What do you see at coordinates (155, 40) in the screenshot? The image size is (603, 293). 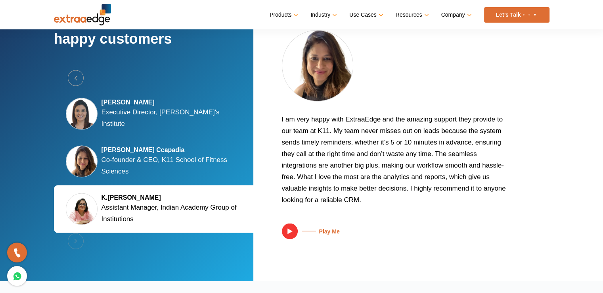 I see `h2: We have 500+ happy customers` at bounding box center [155, 40].